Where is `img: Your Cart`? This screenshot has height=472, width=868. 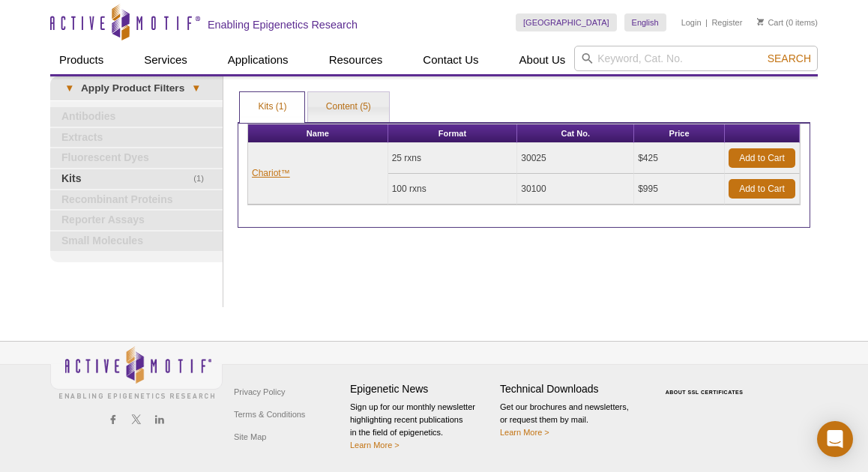 img: Your Cart is located at coordinates (760, 22).